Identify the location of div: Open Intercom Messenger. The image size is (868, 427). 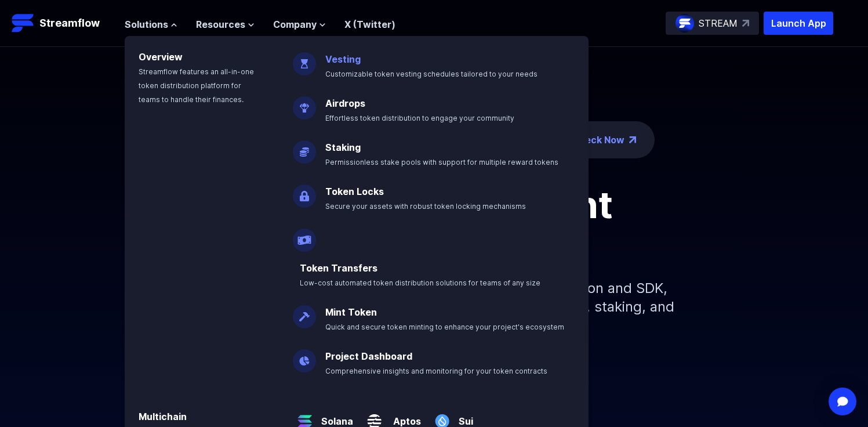
(842, 401).